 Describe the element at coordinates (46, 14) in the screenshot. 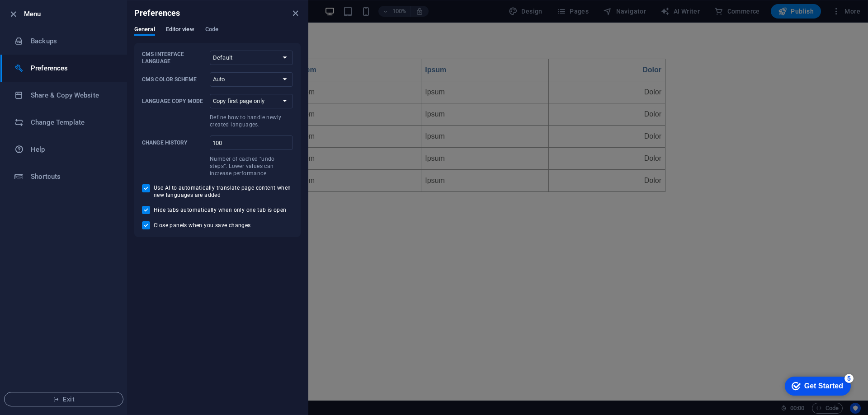

I see `div: Get Started` at that location.